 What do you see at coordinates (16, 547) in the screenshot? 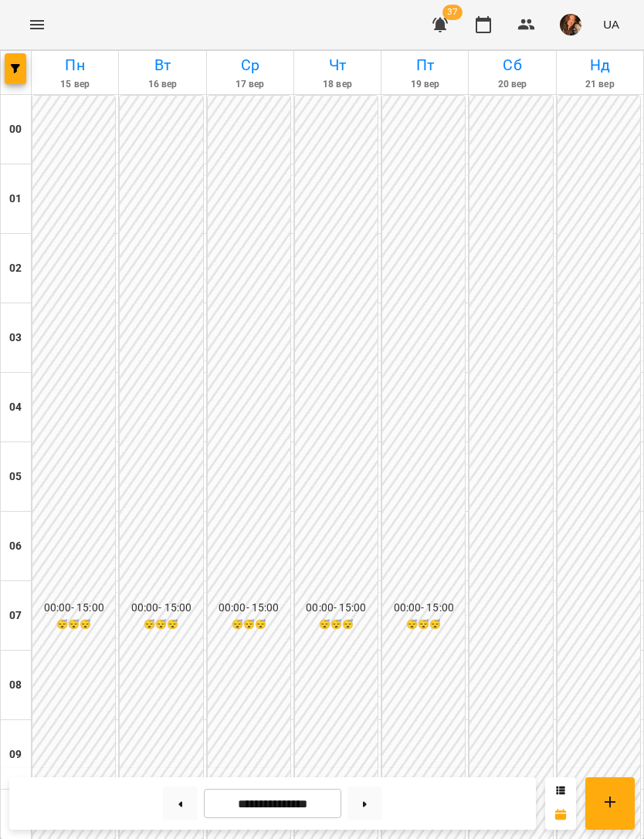
I see `h6: 06` at bounding box center [16, 547].